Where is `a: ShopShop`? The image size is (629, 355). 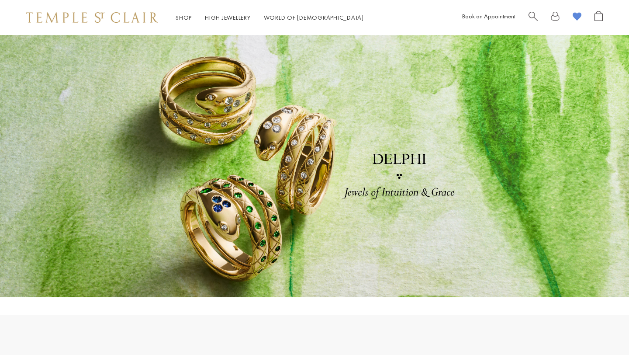 a: ShopShop is located at coordinates (184, 17).